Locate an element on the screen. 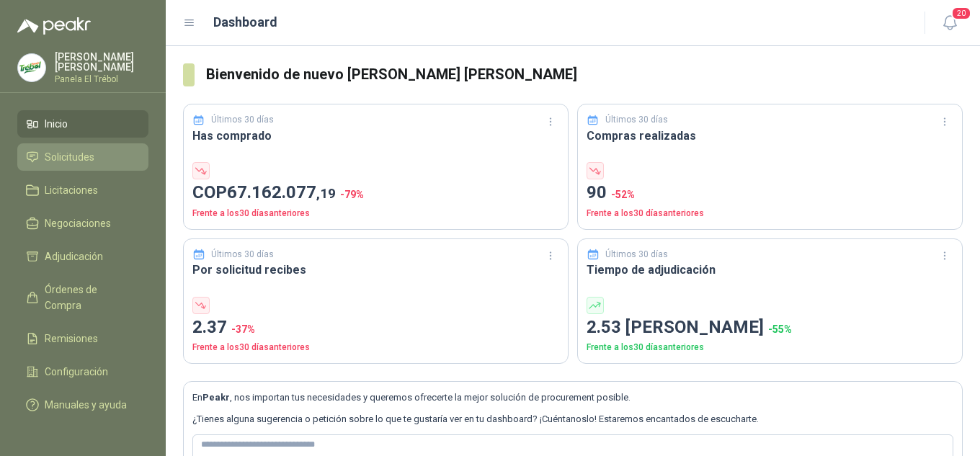 Image resolution: width=980 pixels, height=456 pixels. h3: Has comprado is located at coordinates (375, 135).